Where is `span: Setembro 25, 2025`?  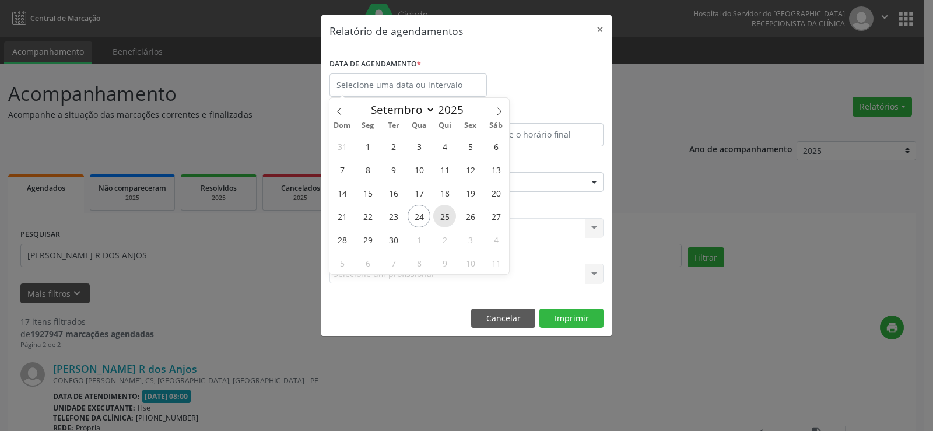
span: Setembro 25, 2025 is located at coordinates (444, 216).